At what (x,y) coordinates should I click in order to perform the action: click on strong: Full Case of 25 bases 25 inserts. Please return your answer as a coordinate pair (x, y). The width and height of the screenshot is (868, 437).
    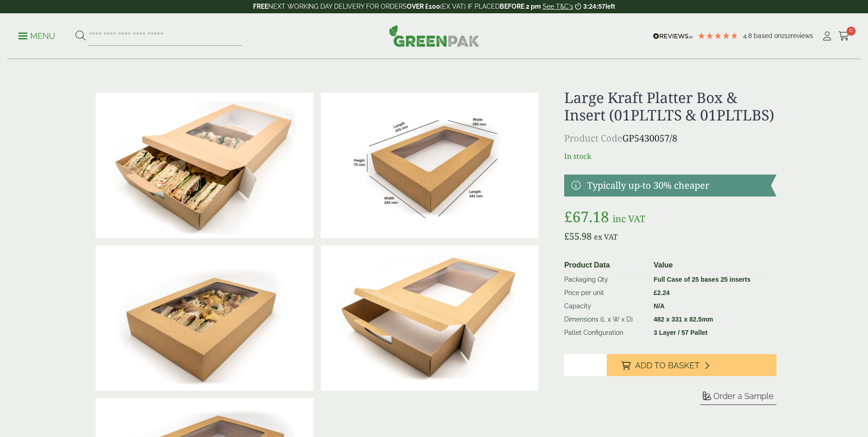
    Looking at the image, I should click on (703, 279).